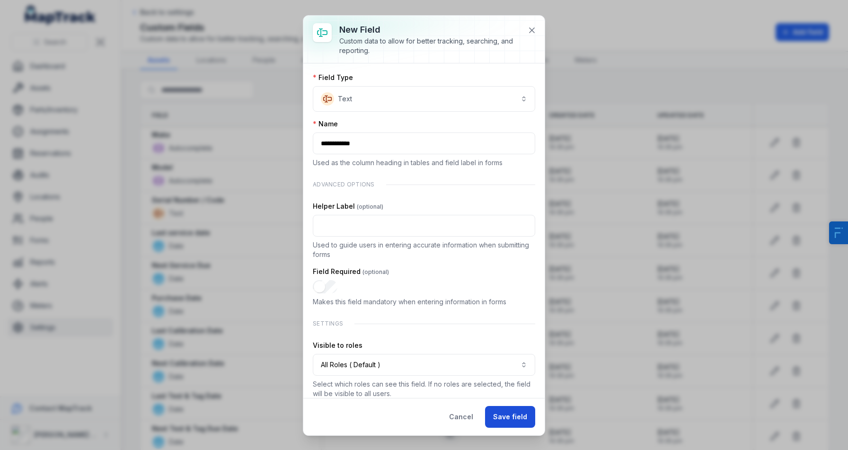 The height and width of the screenshot is (450, 848). Describe the element at coordinates (424, 324) in the screenshot. I see `div: Settings` at that location.